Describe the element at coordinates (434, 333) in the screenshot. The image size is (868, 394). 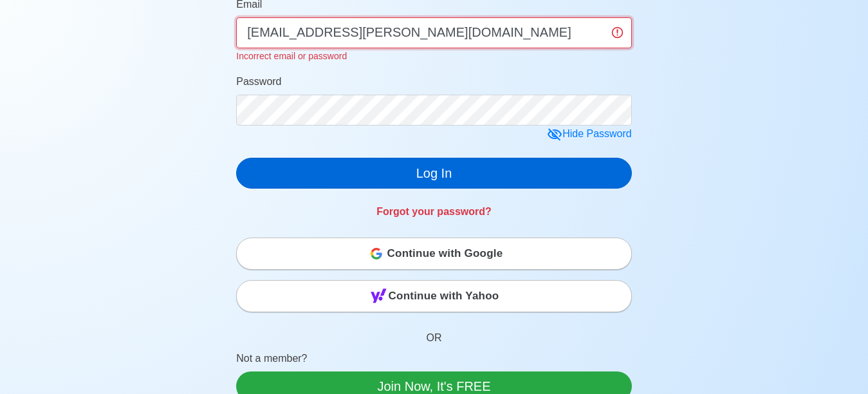
I see `p: OR` at that location.